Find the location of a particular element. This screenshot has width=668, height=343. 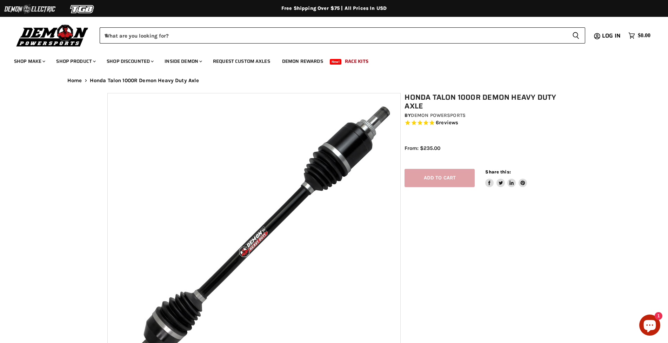

span: 6 reviews is located at coordinates (447, 123).